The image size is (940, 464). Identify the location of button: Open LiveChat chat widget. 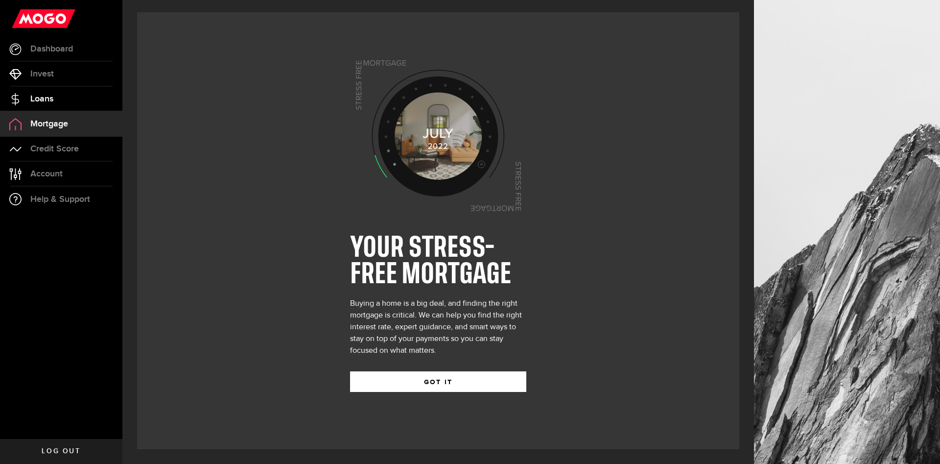
(23, 19).